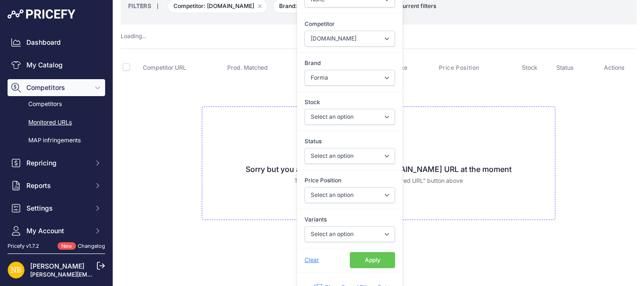  Describe the element at coordinates (56, 185) in the screenshot. I see `button: Reports` at that location.